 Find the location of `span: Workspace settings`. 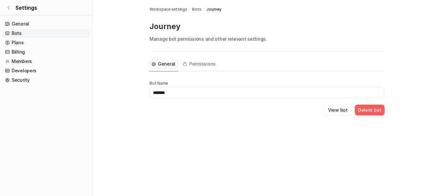

span: Workspace settings is located at coordinates (168, 9).